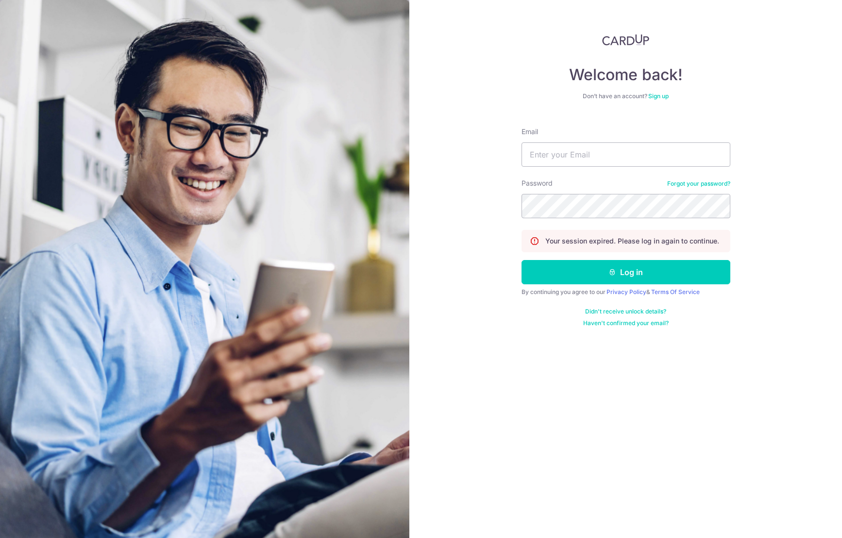 Image resolution: width=842 pixels, height=538 pixels. Describe the element at coordinates (626, 323) in the screenshot. I see `a: Haven't confirmed your email?` at that location.